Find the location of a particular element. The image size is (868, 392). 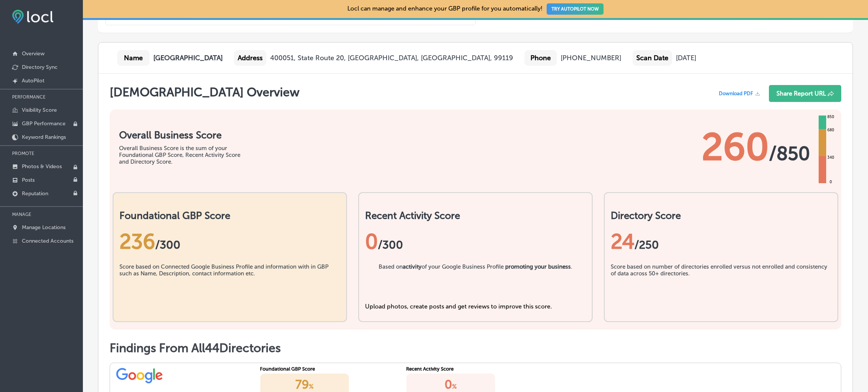

b: promoting your business is located at coordinates (538, 267).